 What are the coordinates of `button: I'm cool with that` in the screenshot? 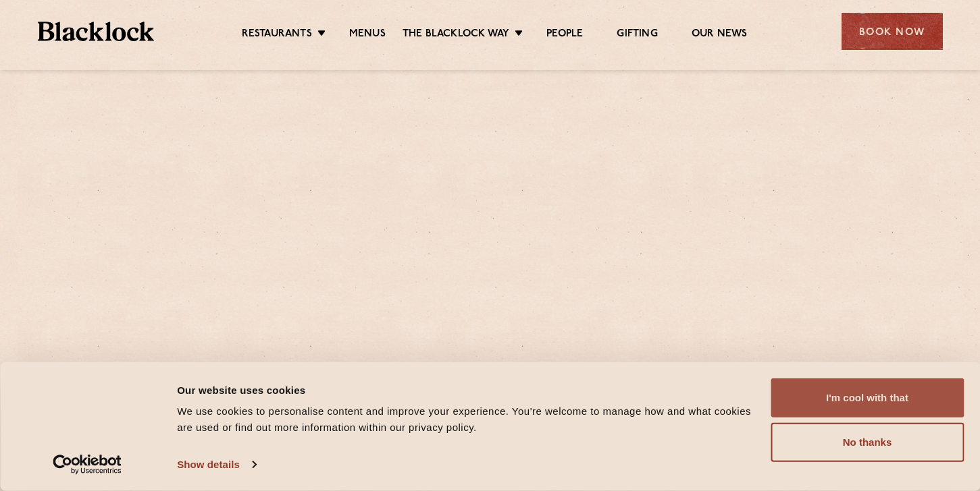 It's located at (867, 398).